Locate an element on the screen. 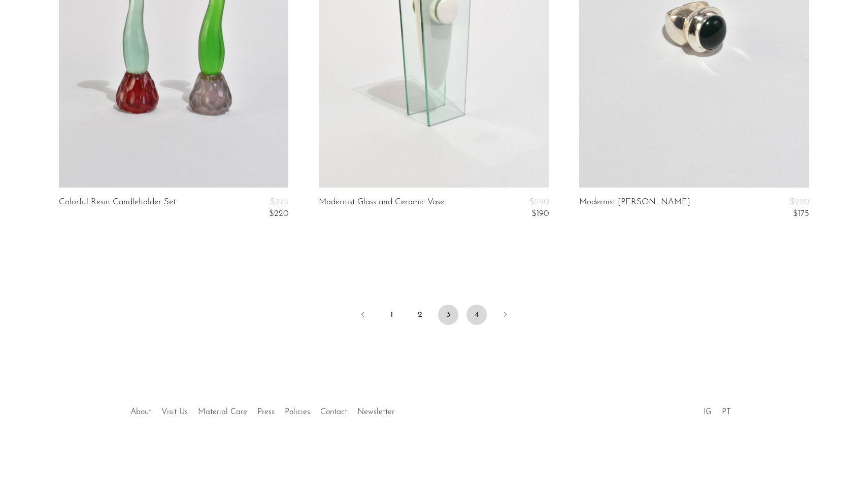  a: Next is located at coordinates (505, 316).